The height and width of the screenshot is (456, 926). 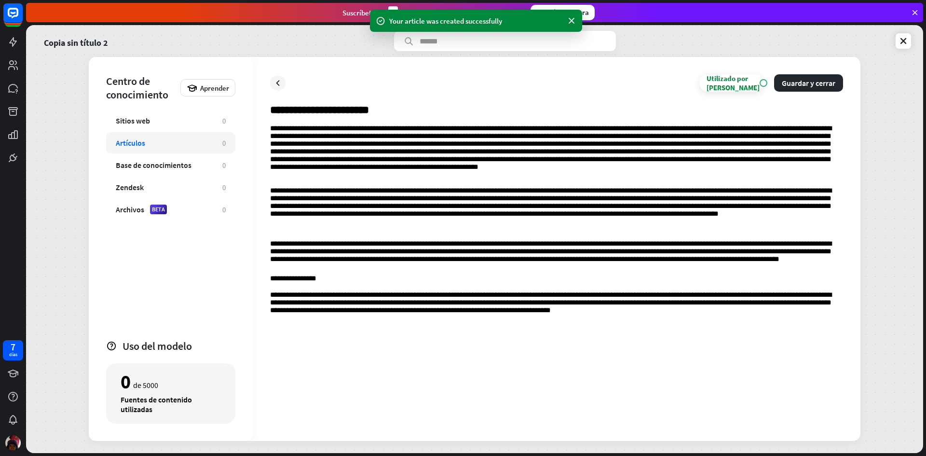 I want to click on font: días, so click(x=13, y=354).